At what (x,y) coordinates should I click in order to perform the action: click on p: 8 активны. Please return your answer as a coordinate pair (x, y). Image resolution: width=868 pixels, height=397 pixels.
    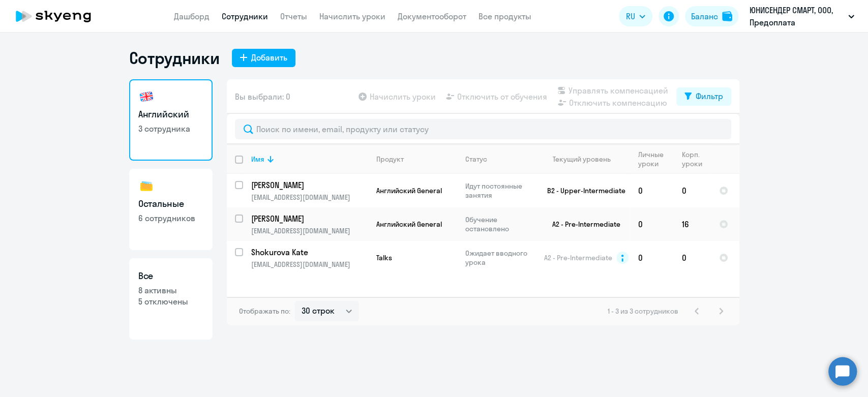
    Looking at the image, I should click on (171, 290).